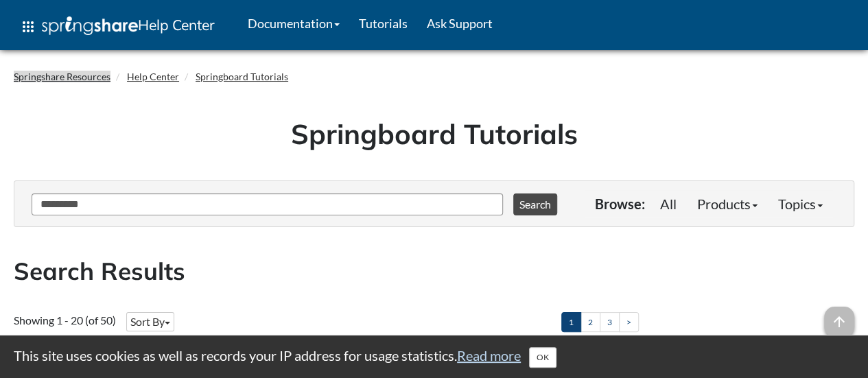 The height and width of the screenshot is (378, 868). I want to click on a: All, so click(668, 204).